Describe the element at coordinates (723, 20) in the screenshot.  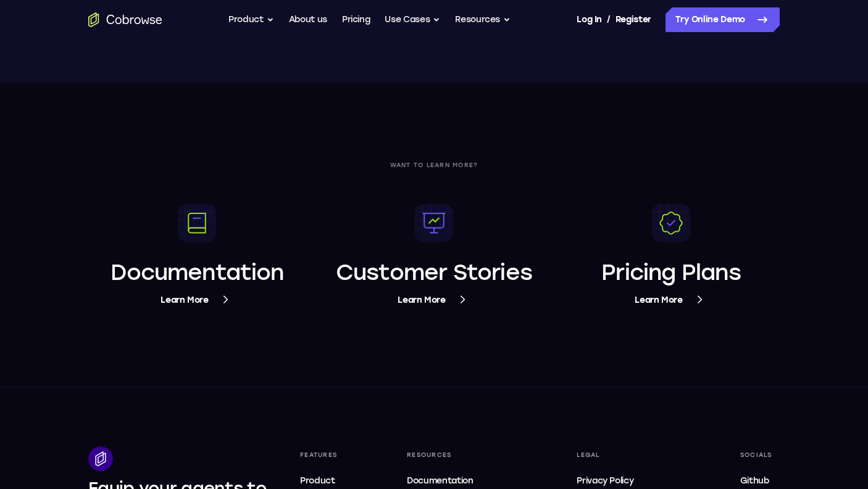
I see `a: Try Online Demo` at that location.